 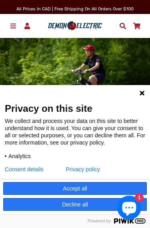 I want to click on button: Decline all, so click(x=75, y=205).